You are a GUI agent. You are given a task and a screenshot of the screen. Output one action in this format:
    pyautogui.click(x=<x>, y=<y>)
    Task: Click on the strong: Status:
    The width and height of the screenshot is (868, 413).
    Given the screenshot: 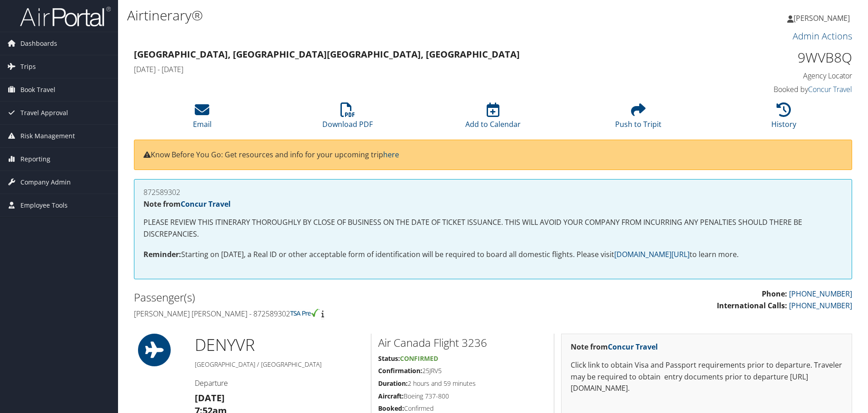 What is the action you would take?
    pyautogui.click(x=389, y=358)
    